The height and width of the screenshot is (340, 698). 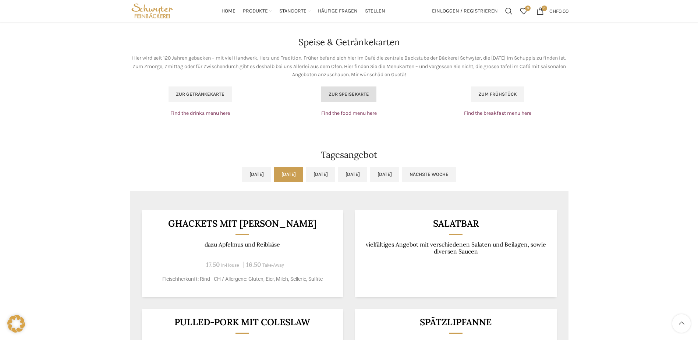 I want to click on a: Suchen, so click(x=509, y=11).